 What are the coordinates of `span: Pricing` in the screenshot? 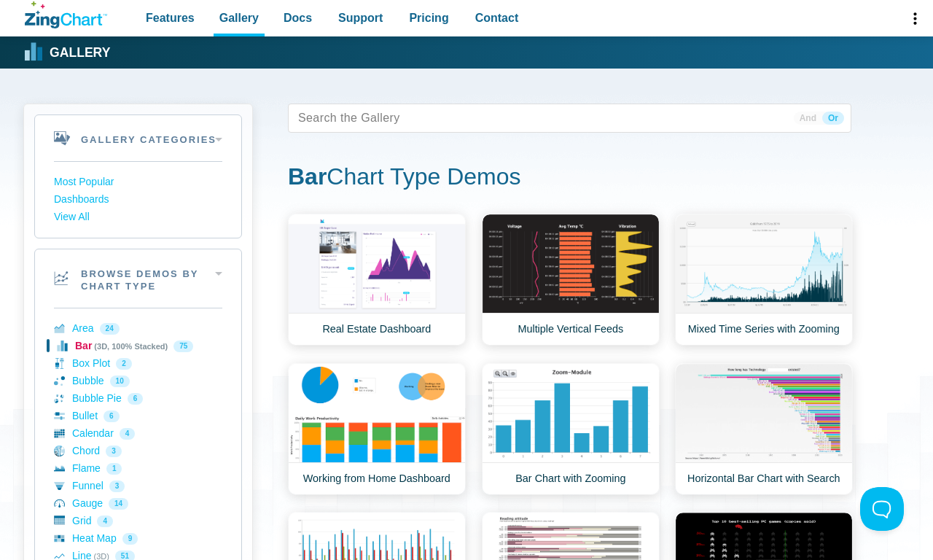 It's located at (429, 18).